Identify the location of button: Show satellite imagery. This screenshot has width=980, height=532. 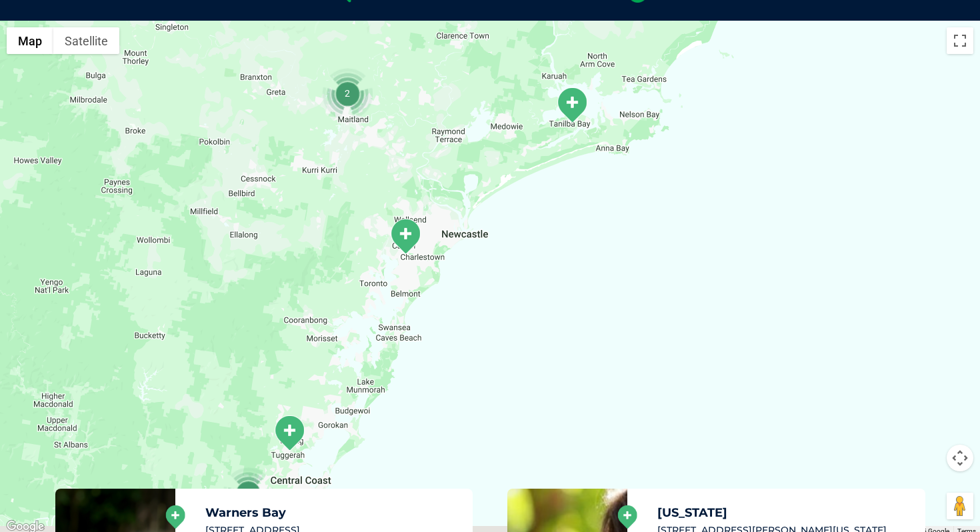
(86, 41).